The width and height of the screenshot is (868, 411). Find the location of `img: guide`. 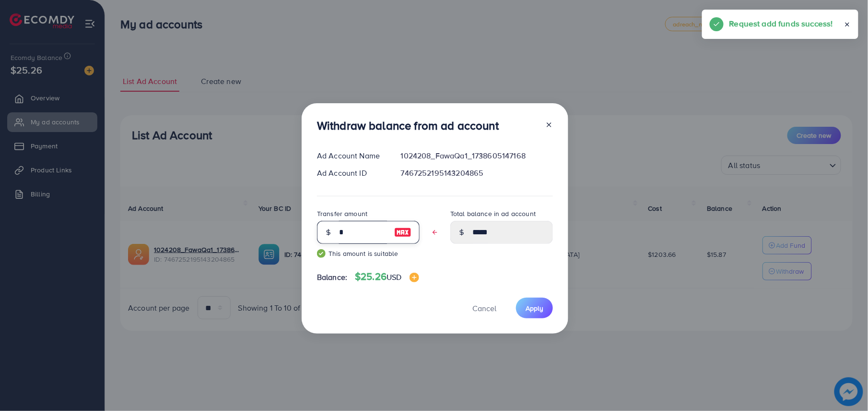

img: guide is located at coordinates (322, 253).